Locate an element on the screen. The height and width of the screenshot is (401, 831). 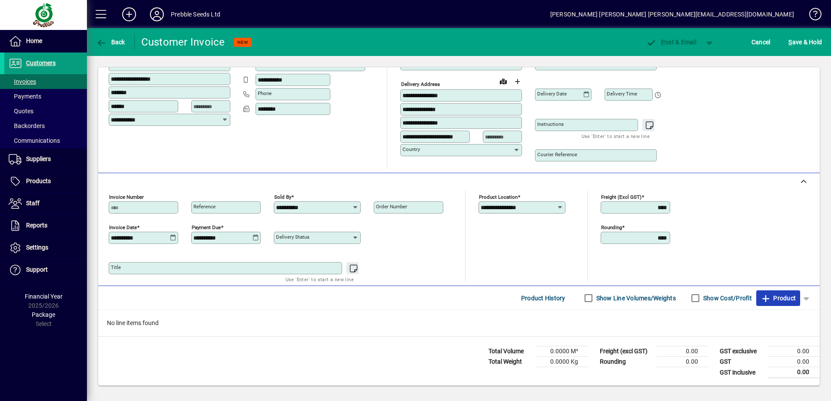
span: Settings is located at coordinates (37, 248).